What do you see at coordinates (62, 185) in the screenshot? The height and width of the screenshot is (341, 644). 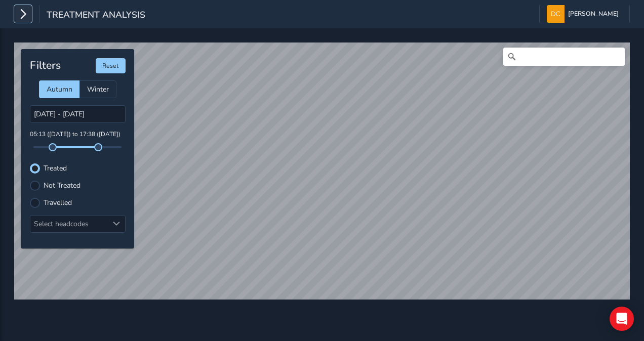 I see `label: Not Treated` at bounding box center [62, 185].